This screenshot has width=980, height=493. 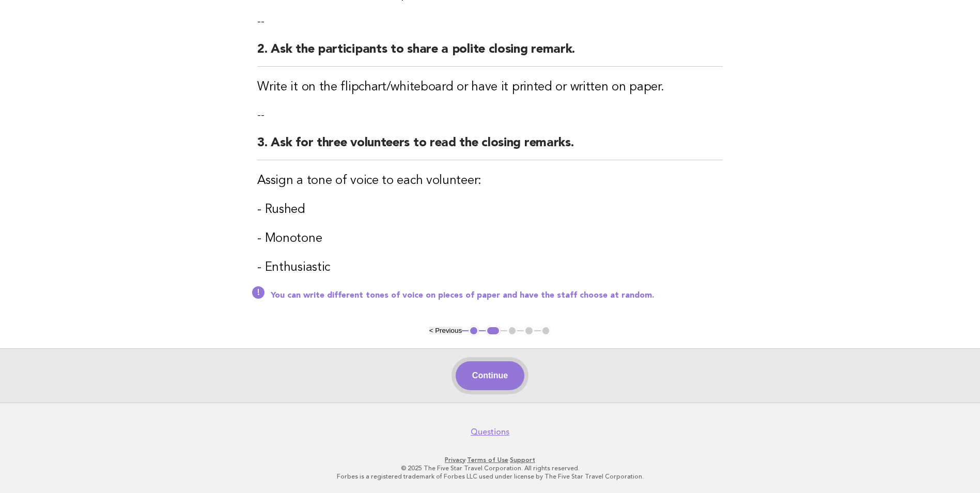 I want to click on h3: - Rushed, so click(x=489, y=210).